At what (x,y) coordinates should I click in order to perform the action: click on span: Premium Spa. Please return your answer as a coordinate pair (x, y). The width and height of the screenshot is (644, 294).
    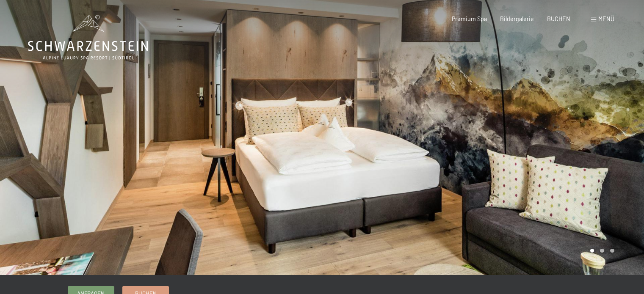
    Looking at the image, I should click on (469, 19).